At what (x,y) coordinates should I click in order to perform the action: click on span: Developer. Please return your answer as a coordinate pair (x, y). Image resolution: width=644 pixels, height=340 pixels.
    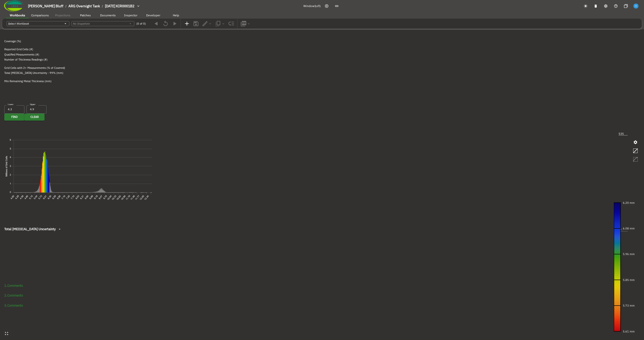
    Looking at the image, I should click on (153, 15).